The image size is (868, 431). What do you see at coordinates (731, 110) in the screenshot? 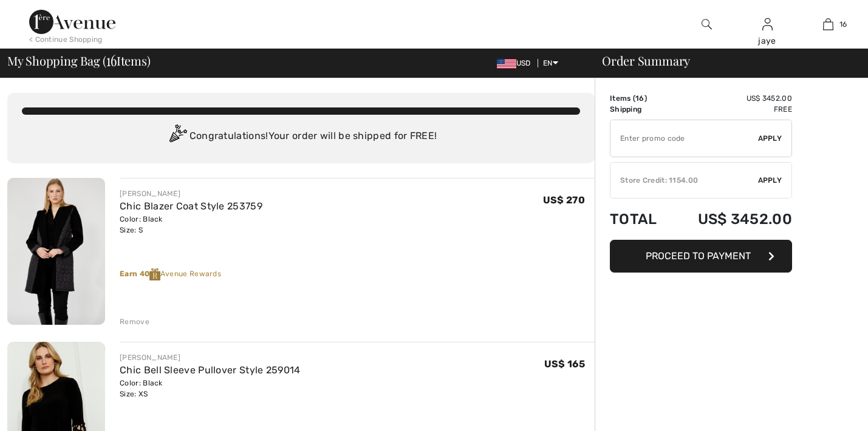
I see `td: Free` at bounding box center [731, 110].